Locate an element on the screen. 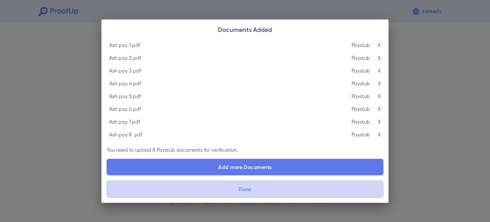 The height and width of the screenshot is (222, 490). p: Ash pay 4.pdf is located at coordinates (125, 83).